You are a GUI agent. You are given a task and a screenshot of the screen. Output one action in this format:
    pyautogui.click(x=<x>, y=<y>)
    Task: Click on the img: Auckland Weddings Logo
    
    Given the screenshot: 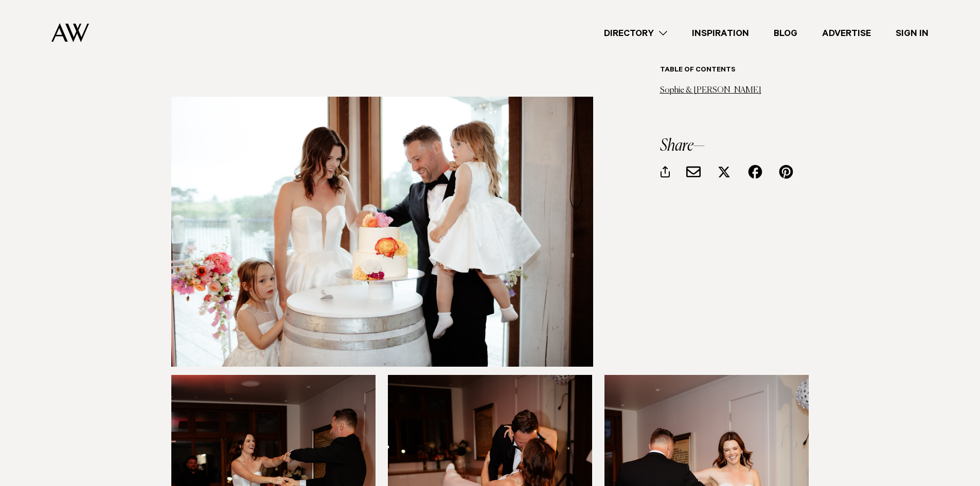 What is the action you would take?
    pyautogui.click(x=70, y=33)
    